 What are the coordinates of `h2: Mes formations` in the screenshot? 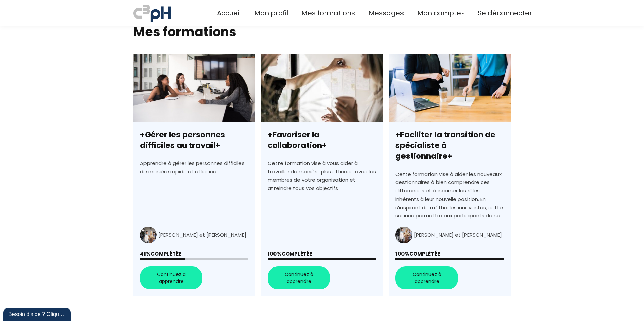 It's located at (322, 32).